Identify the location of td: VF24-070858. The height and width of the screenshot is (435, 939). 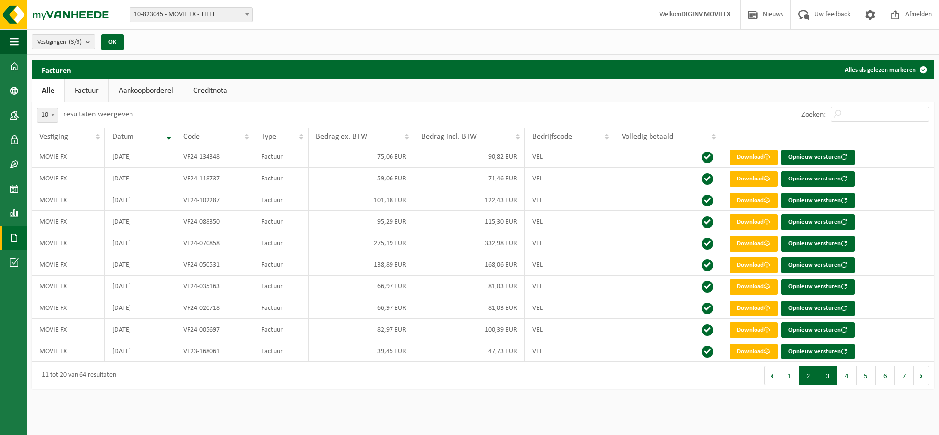
(215, 243).